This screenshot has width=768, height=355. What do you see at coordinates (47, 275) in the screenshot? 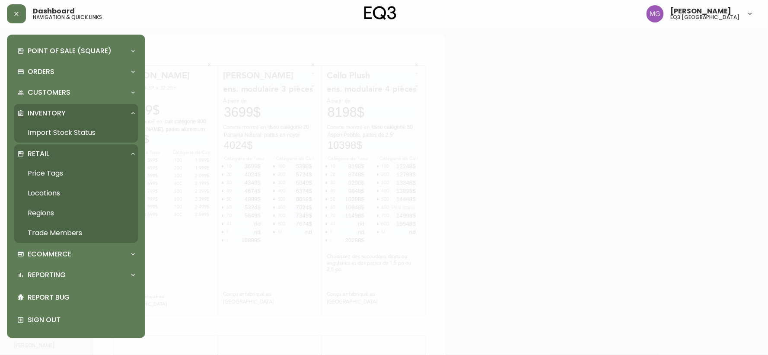
I see `p: Reporting` at bounding box center [47, 275].